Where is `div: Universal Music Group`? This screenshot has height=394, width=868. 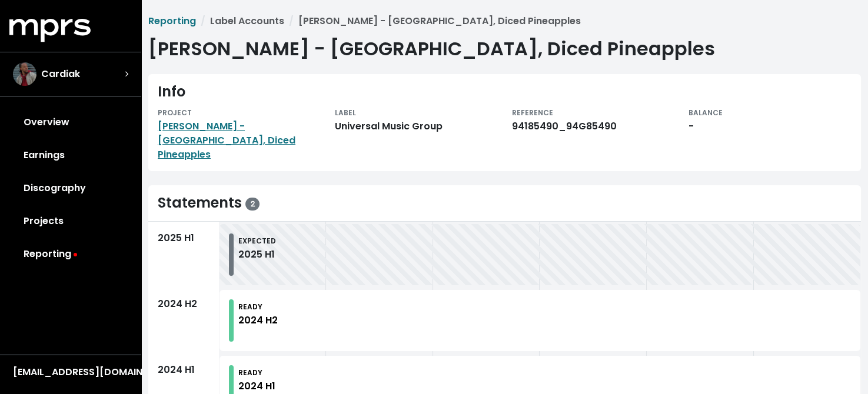 div: Universal Music Group is located at coordinates (416, 126).